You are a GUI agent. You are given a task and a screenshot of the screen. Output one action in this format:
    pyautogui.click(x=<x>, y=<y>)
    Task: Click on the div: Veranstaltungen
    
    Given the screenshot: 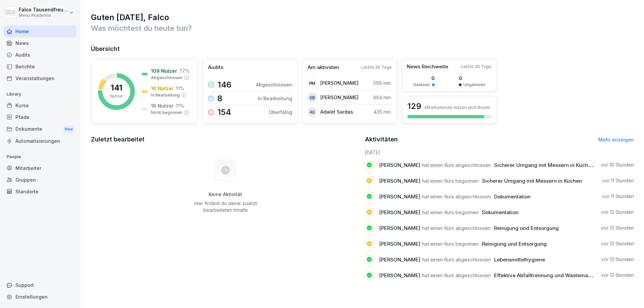 What is the action you would take?
    pyautogui.click(x=40, y=78)
    